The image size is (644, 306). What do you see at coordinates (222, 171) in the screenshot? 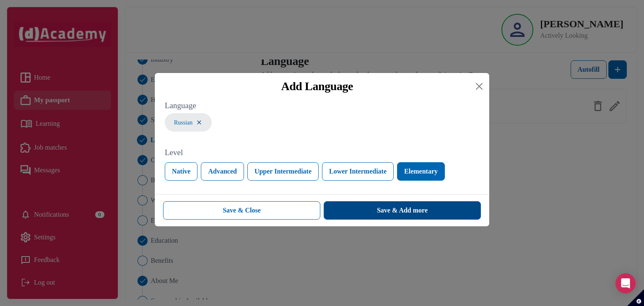
I see `button: Advanced` at bounding box center [222, 171].